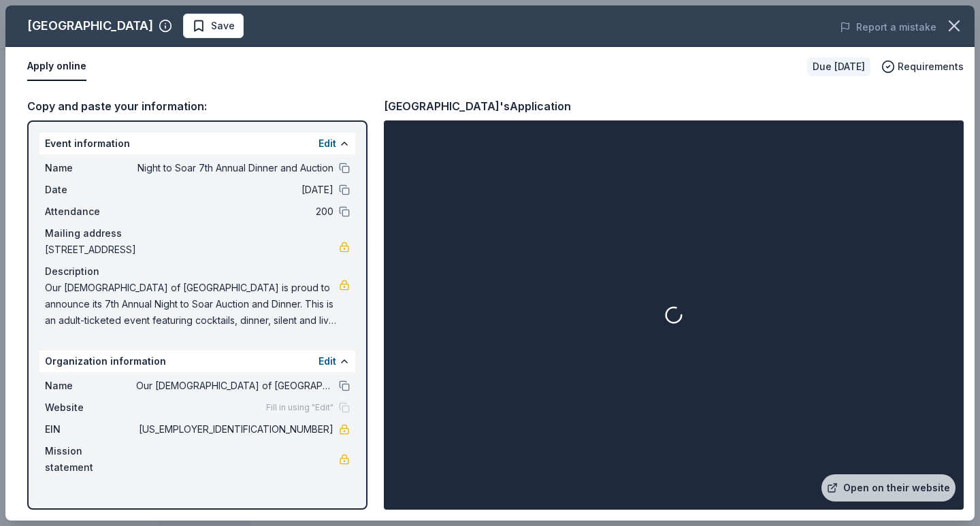  Describe the element at coordinates (198, 271) in the screenshot. I see `div: Description` at that location.